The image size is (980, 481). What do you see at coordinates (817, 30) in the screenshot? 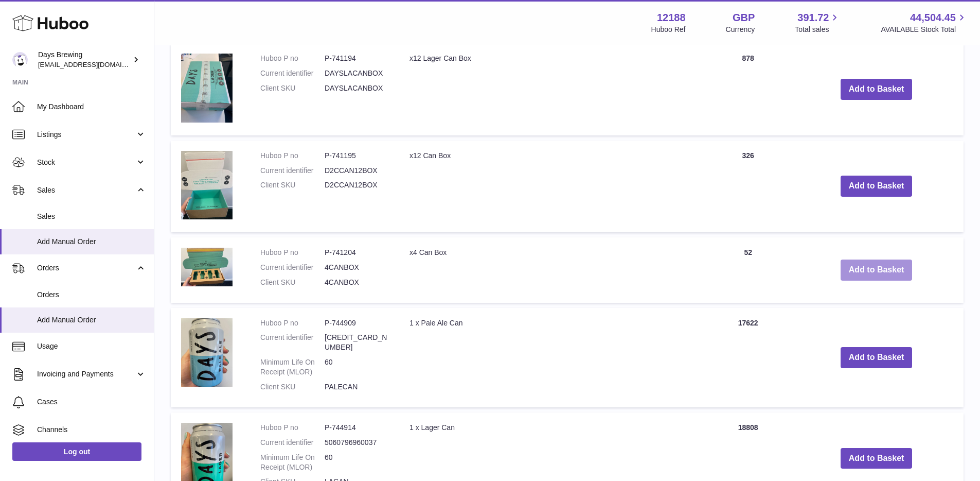
I see `span: Total sales` at bounding box center [817, 30].